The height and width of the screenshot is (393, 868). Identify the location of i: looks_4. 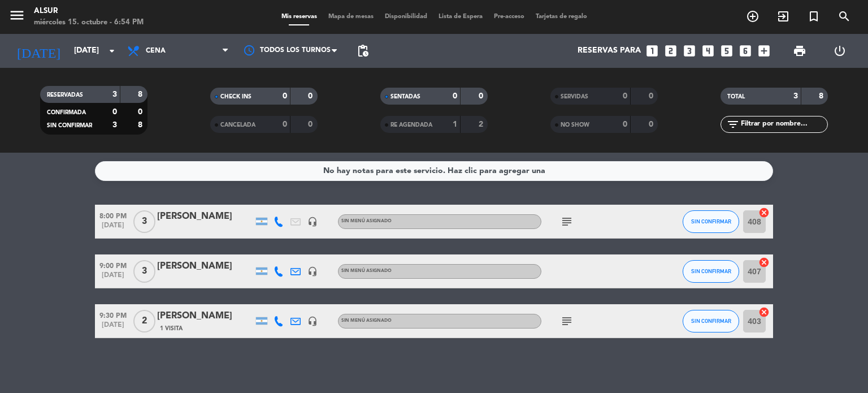
(708, 51).